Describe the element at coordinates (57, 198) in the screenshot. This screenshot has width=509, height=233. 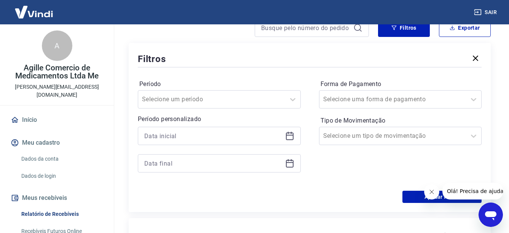
I see `button: Meus recebíveis` at that location.